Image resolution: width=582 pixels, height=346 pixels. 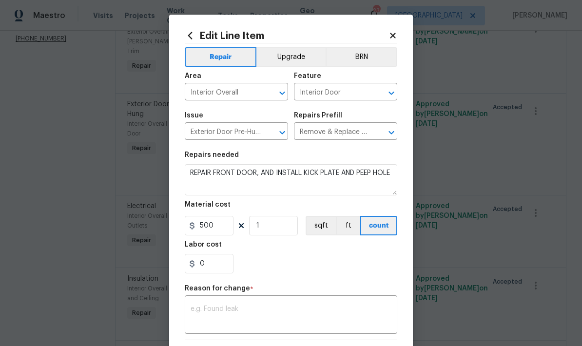 I want to click on button: ft, so click(x=348, y=226).